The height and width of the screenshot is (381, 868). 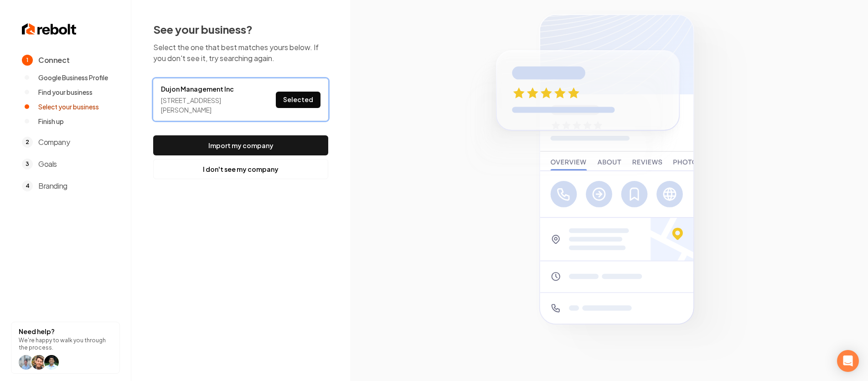 What do you see at coordinates (53, 186) in the screenshot?
I see `span: Branding` at bounding box center [53, 186].